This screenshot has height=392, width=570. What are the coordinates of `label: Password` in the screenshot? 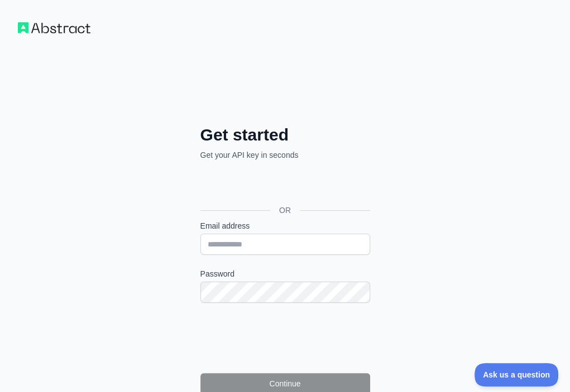 It's located at (285, 274).